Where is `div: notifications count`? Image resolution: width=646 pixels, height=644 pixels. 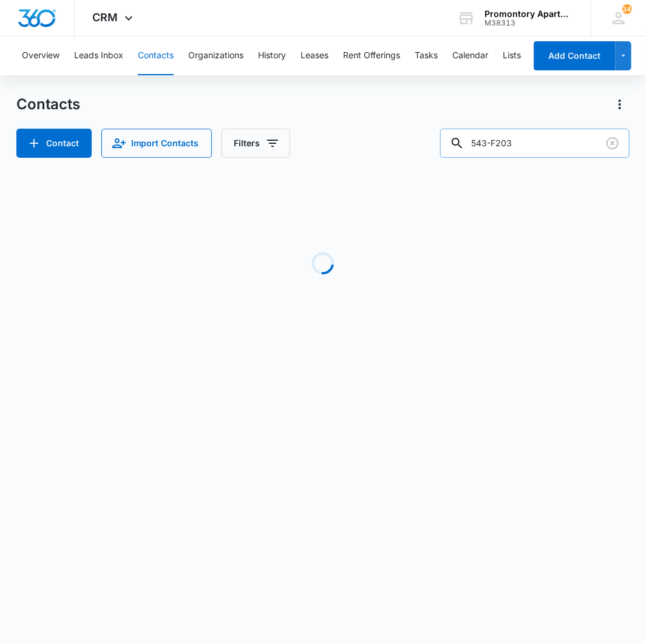
div: notifications count is located at coordinates (627, 9).